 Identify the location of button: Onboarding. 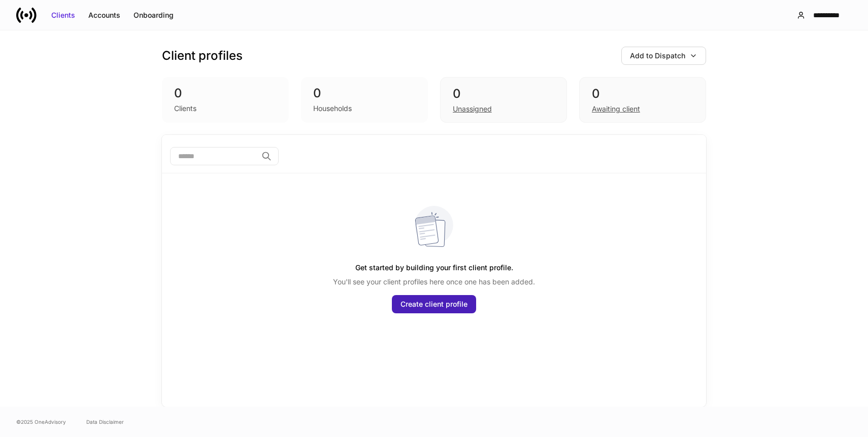
(153, 16).